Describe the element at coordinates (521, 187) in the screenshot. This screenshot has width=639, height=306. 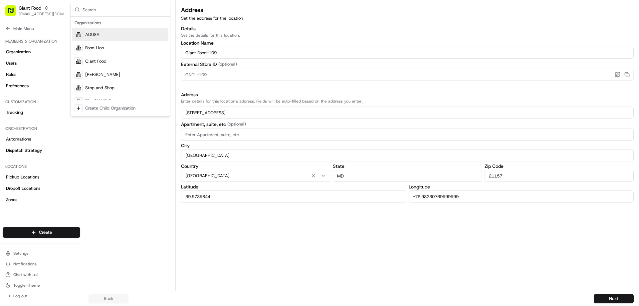
I see `label: Longitude` at that location.